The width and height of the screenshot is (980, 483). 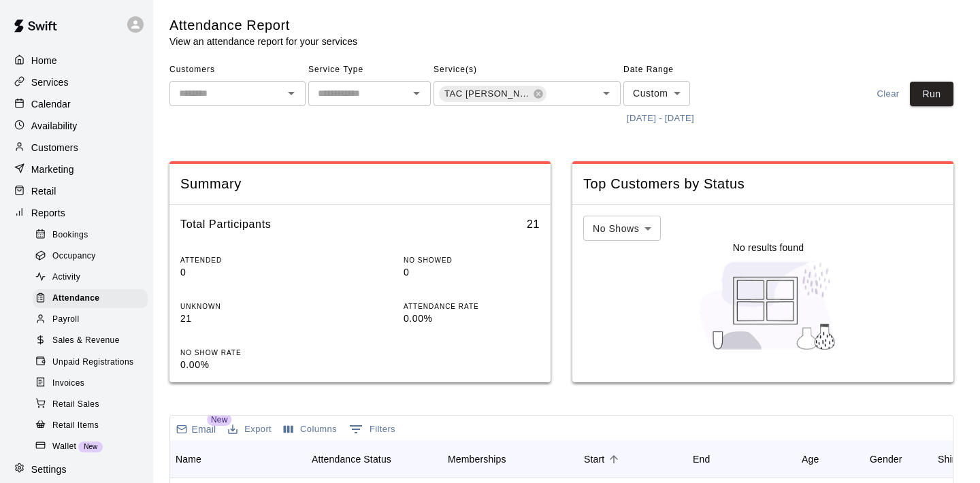 What do you see at coordinates (77, 170) in the screenshot?
I see `div: Marketing` at bounding box center [77, 170].